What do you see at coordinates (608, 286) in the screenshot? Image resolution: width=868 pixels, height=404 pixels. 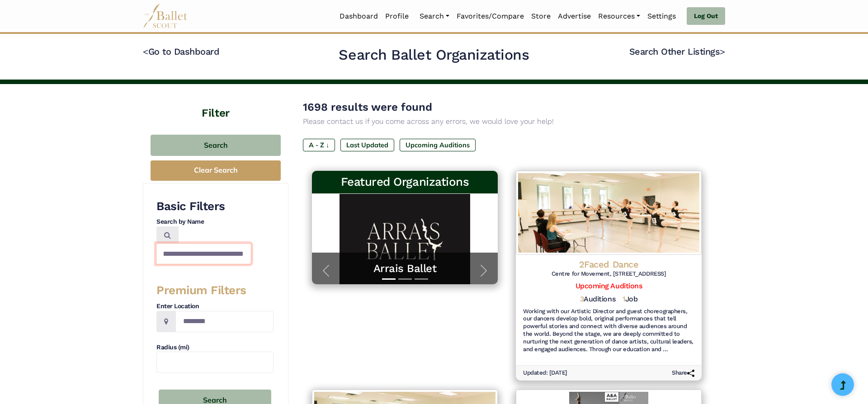 I see `a: Upcoming Auditions` at bounding box center [608, 286].